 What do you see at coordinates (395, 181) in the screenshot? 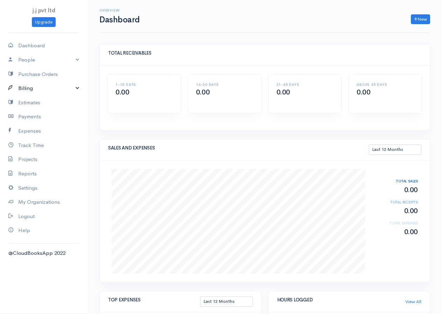
I see `h6: TOTAL SALES` at bounding box center [395, 181].